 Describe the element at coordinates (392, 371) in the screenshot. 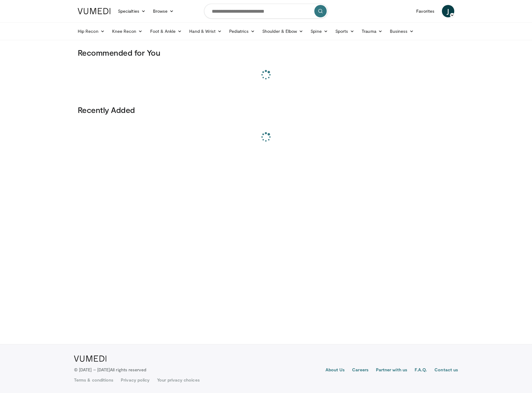

I see `a: Partner with us` at that location.